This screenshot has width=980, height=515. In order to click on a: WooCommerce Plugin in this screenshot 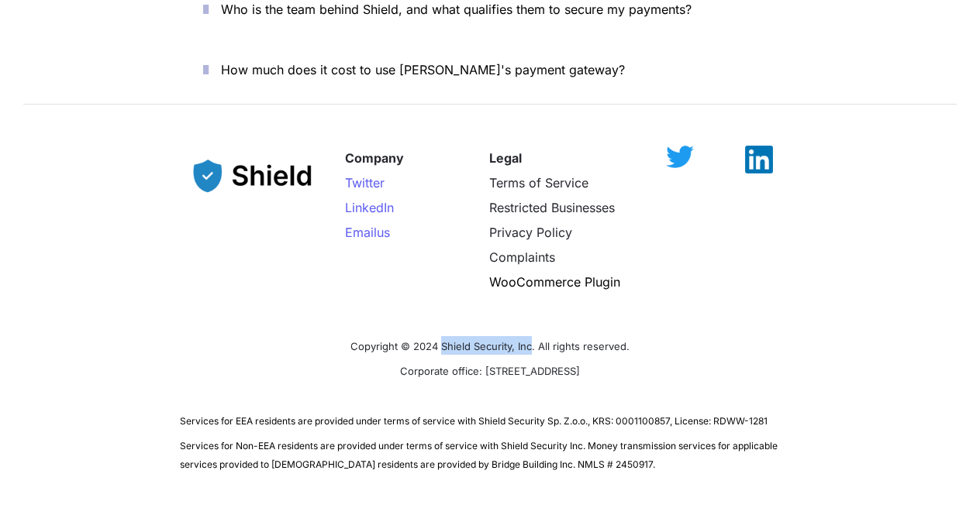, I will do `click(555, 282)`.